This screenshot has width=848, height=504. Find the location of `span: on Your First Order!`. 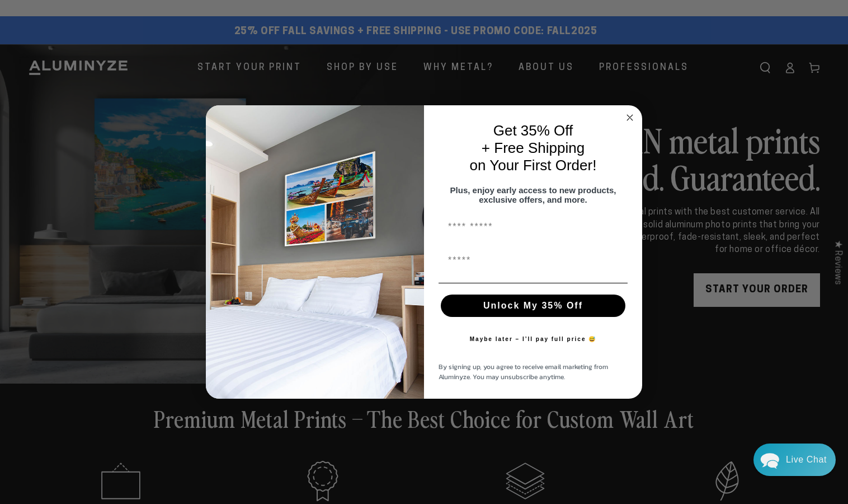

span: on Your First Order! is located at coordinates (533, 165).